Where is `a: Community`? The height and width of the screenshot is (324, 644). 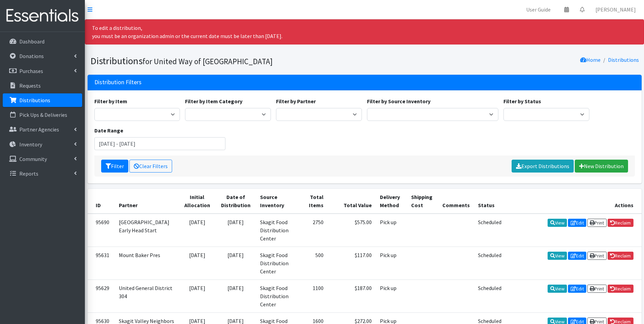
a: Community is located at coordinates (42, 159).